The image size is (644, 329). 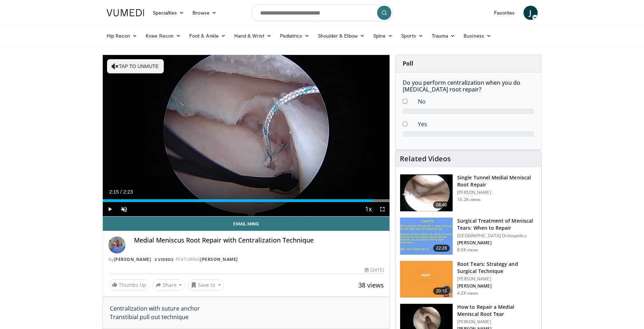 What do you see at coordinates (425, 159) in the screenshot?
I see `h4: Related Videos` at bounding box center [425, 159].